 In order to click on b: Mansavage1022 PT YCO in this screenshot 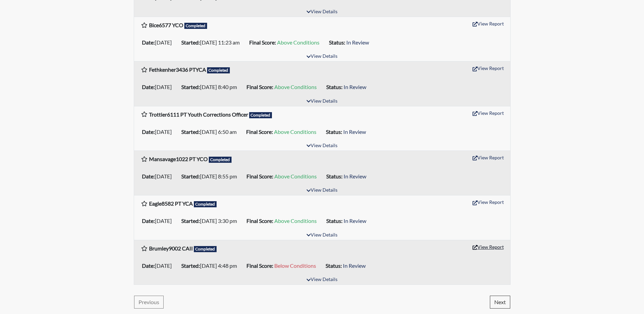, I will do `click(178, 159)`.